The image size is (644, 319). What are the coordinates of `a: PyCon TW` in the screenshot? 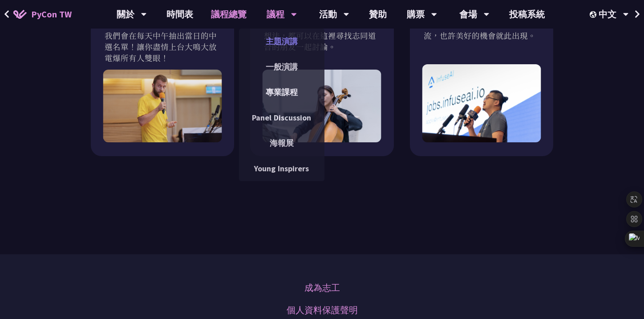 It's located at (42, 15).